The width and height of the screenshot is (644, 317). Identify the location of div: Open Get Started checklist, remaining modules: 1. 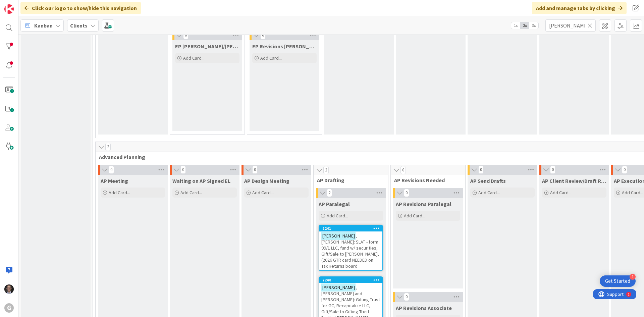
(617, 281).